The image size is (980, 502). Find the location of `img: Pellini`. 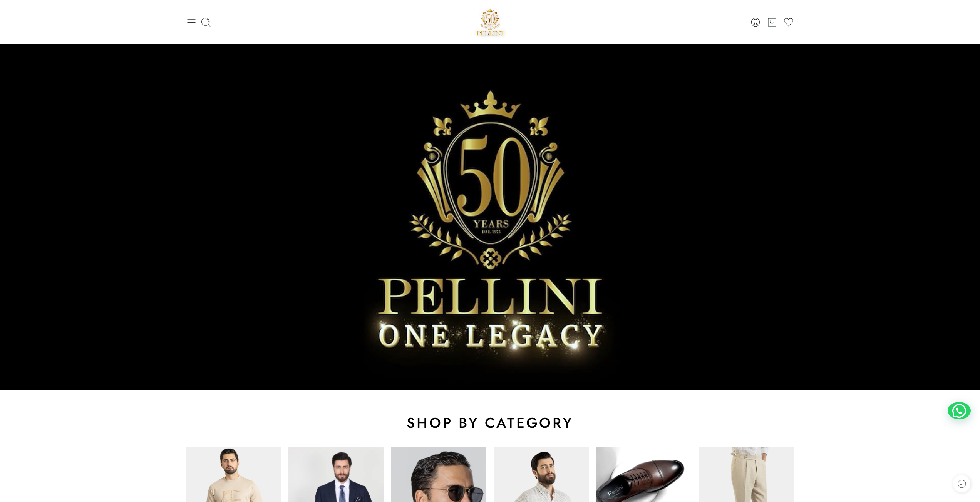

img: Pellini is located at coordinates (490, 22).